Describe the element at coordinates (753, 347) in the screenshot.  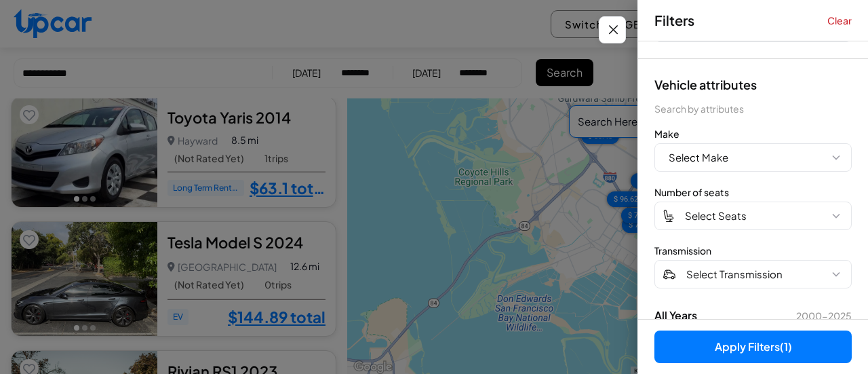
I see `button: Apply Filters(1)` at that location.